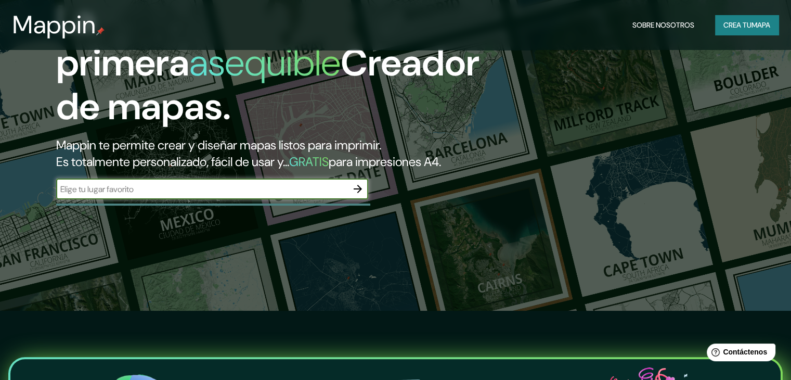 The image size is (791, 380). Describe the element at coordinates (663, 25) in the screenshot. I see `font: Sobre nosotros` at that location.